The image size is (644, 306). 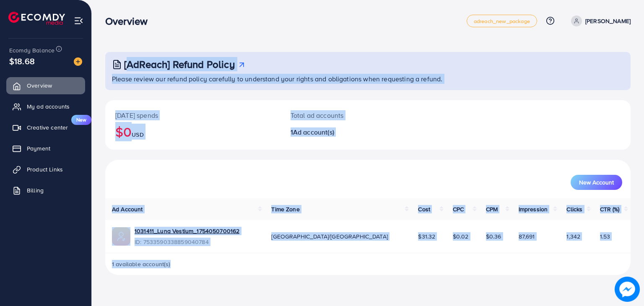 I want to click on span: ID: 7533590338859040784, so click(x=187, y=242).